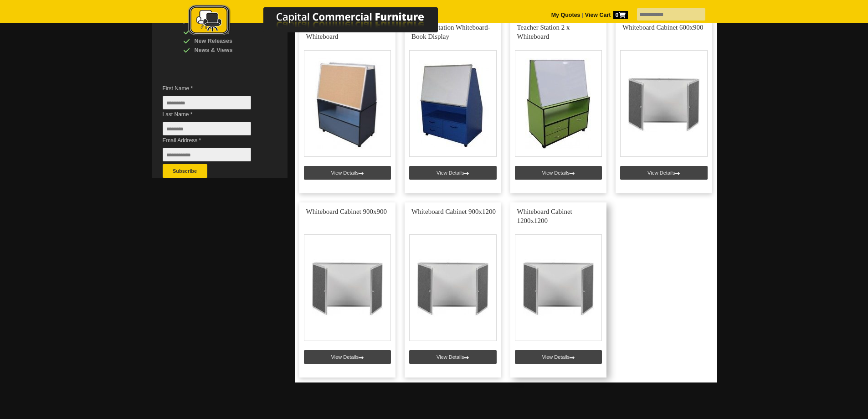 This screenshot has width=868, height=419. I want to click on input: First Name *, so click(207, 103).